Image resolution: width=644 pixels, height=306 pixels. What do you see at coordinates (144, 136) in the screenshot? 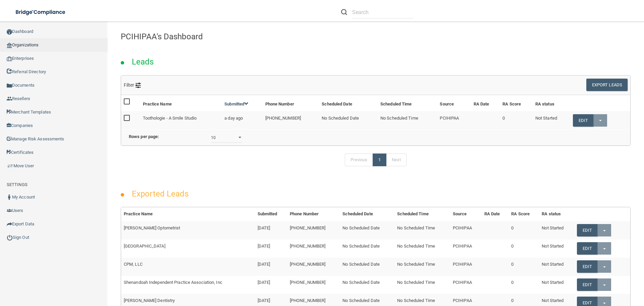
I see `b: Rows per page:` at bounding box center [144, 136].